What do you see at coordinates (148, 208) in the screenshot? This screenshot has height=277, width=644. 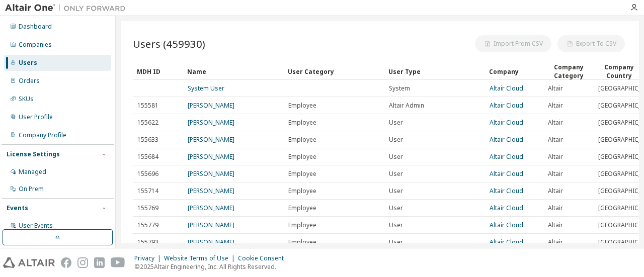 I see `span: 155769` at bounding box center [148, 208].